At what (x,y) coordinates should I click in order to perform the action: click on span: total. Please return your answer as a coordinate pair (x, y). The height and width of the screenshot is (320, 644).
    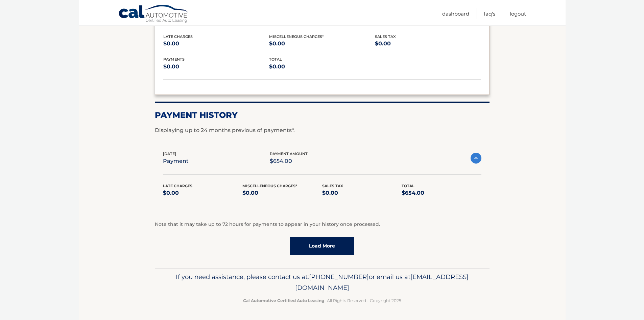
    Looking at the image, I should click on (276, 59).